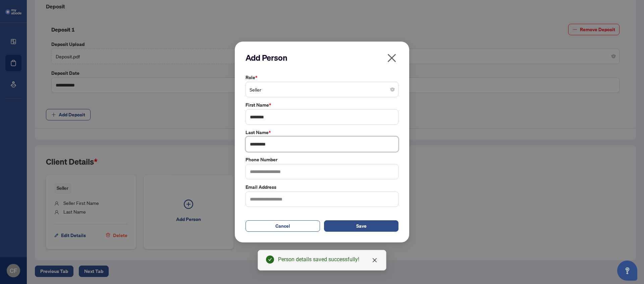  I want to click on span: Save, so click(361, 226).